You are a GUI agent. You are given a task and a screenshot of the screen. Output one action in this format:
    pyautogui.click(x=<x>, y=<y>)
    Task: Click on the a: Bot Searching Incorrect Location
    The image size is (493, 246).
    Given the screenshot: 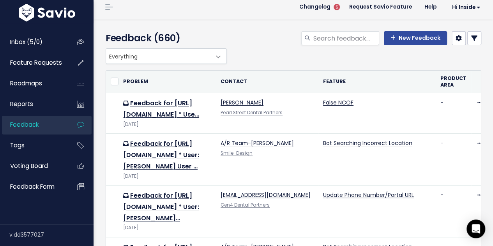 What is the action you would take?
    pyautogui.click(x=368, y=143)
    